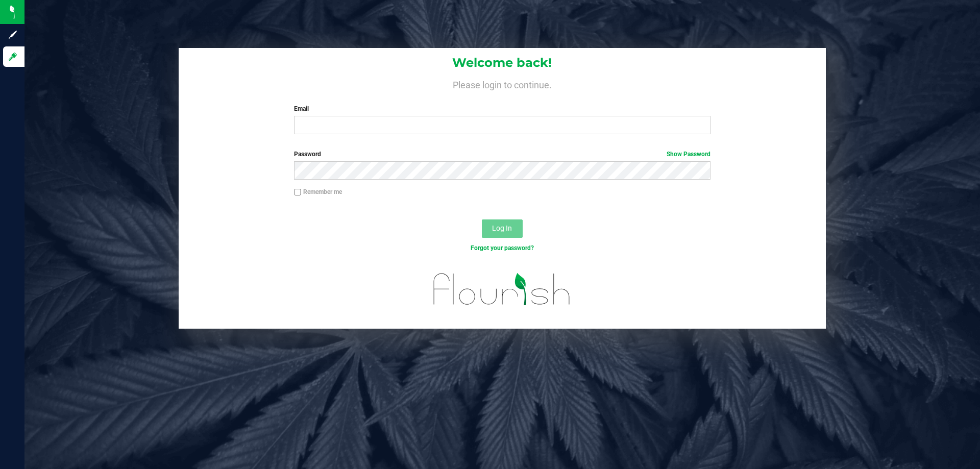 The image size is (980, 469). Describe the element at coordinates (308, 154) in the screenshot. I see `span: Password` at that location.